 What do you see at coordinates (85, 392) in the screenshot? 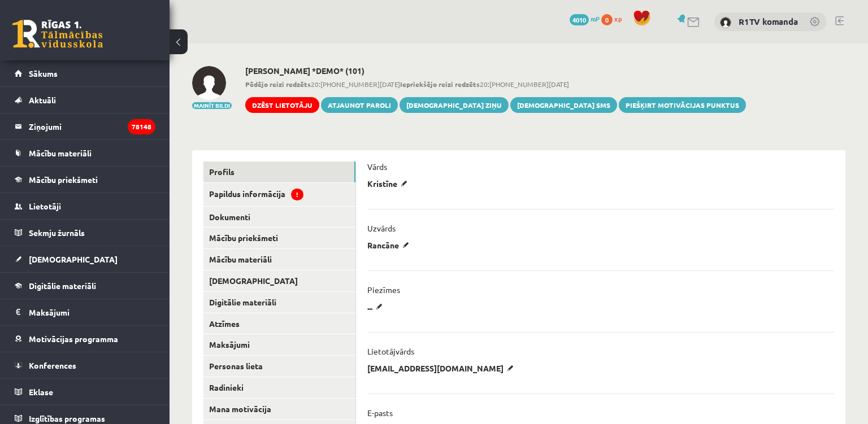
I see `a: Eklase` at bounding box center [85, 392].